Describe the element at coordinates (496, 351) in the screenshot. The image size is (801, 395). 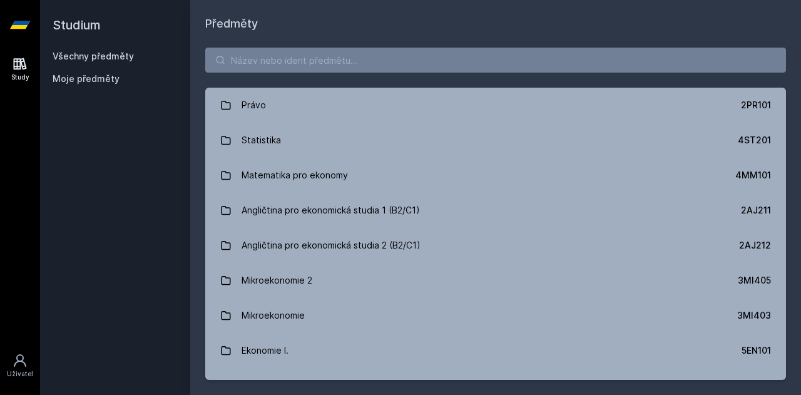
I see `a: Ekonomie I. 5EN101` at that location.